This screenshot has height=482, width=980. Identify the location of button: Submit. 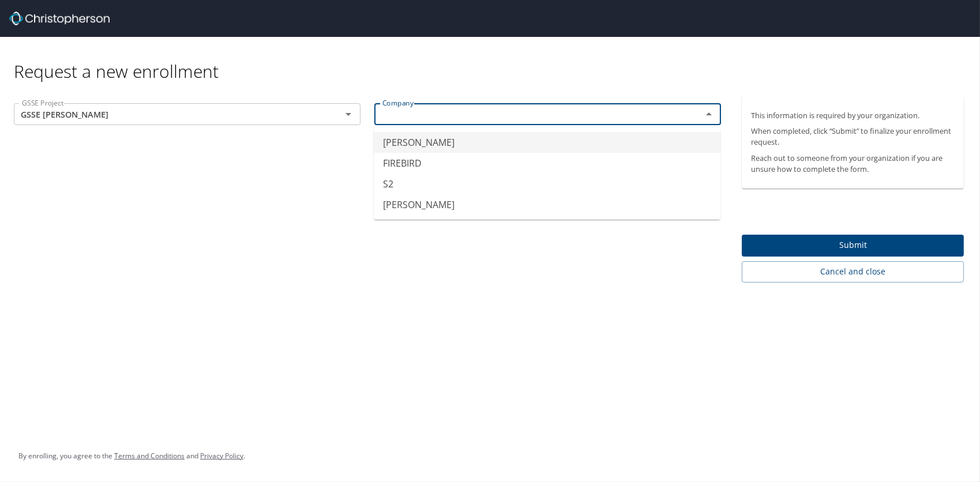
(853, 246).